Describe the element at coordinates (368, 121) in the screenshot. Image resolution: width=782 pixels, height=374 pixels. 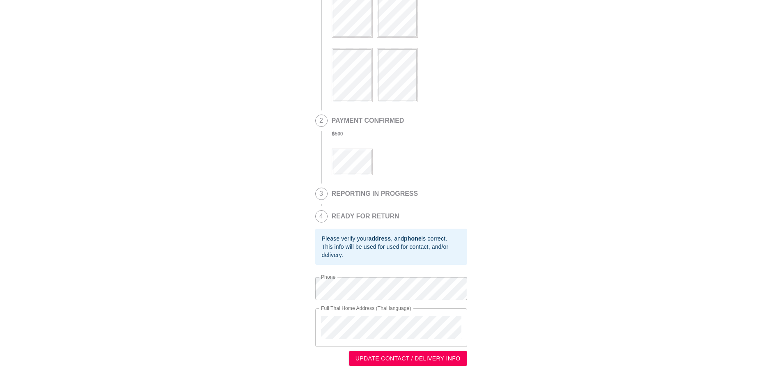
I see `h2: PAYMENT CONFIRMED` at that location.